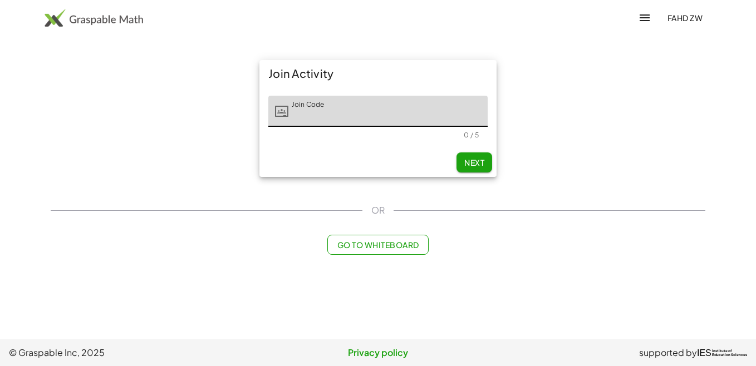 The height and width of the screenshot is (366, 756). What do you see at coordinates (471, 135) in the screenshot?
I see `div: 0 / 5` at bounding box center [471, 135].